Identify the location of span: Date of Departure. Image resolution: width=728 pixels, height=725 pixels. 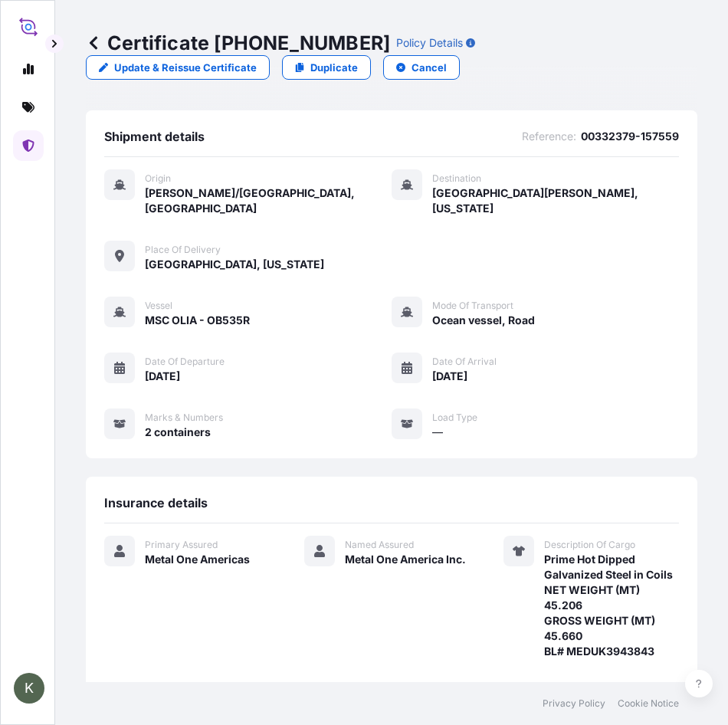
(185, 361).